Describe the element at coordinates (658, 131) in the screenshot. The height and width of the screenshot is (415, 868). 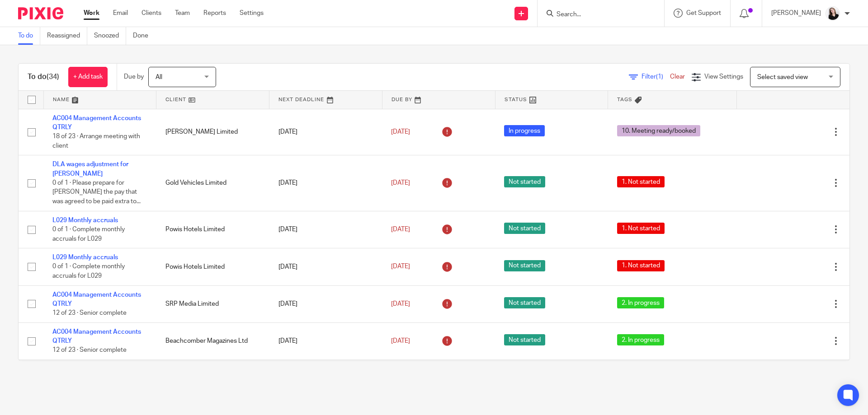
I see `span: 10. Meeting ready/booked` at that location.